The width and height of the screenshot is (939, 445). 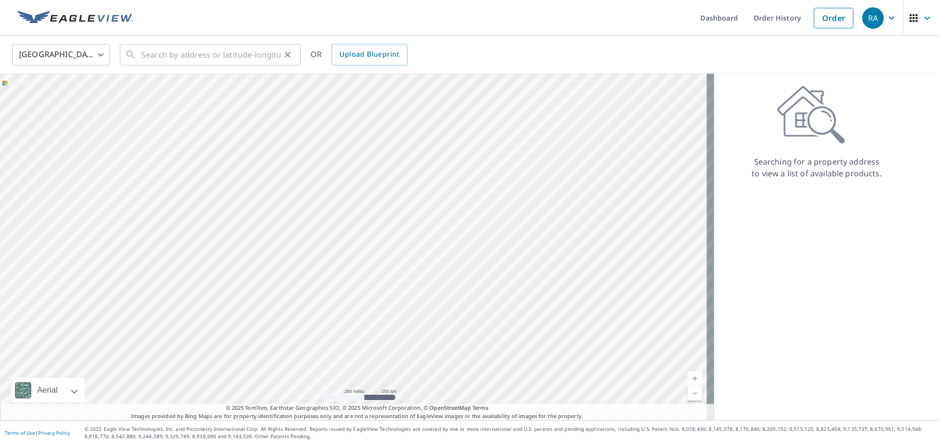 I want to click on div: OR, so click(x=359, y=55).